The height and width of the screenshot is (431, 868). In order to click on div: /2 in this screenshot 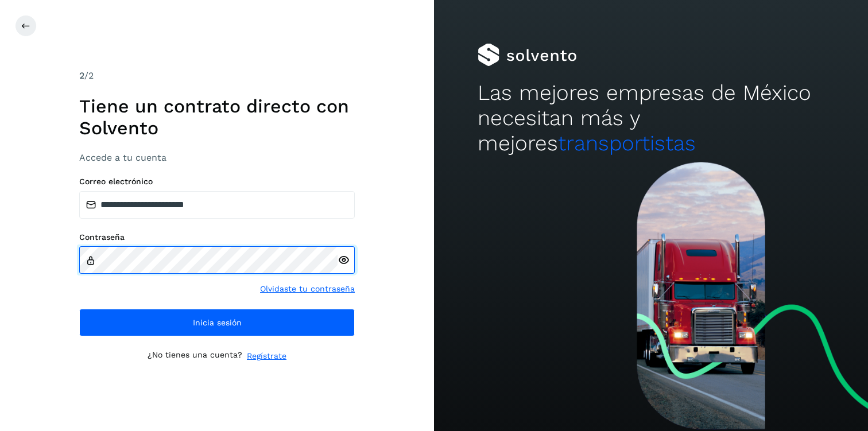, I will do `click(217, 76)`.